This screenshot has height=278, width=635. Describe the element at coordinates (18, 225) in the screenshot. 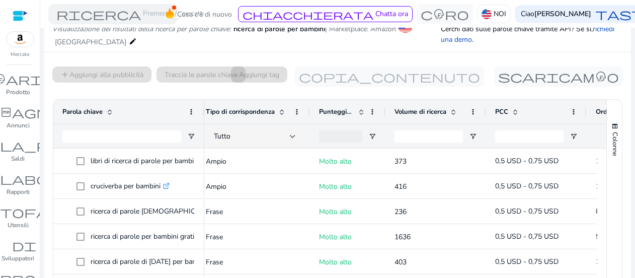

I see `font: Utensili` at that location.